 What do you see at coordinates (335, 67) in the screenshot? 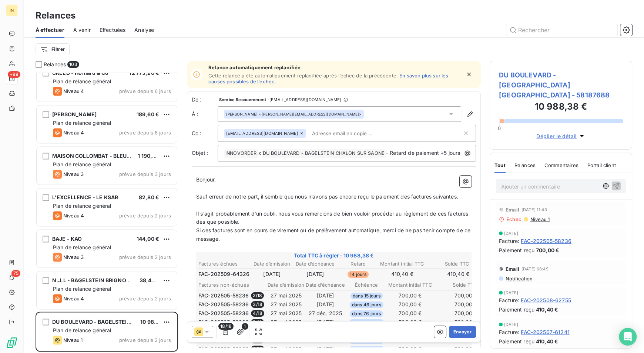
I see `span: Relance automatiquement replanifiée` at bounding box center [335, 67].